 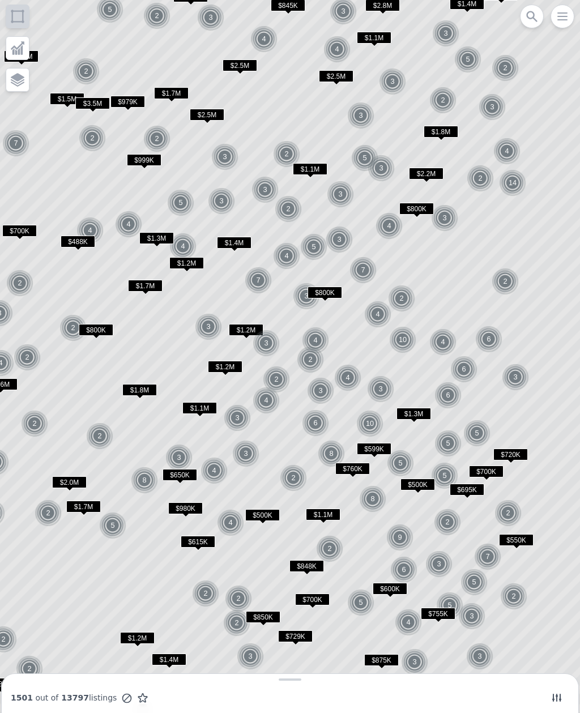 What do you see at coordinates (198, 544) in the screenshot?
I see `div: $615K` at bounding box center [198, 544].